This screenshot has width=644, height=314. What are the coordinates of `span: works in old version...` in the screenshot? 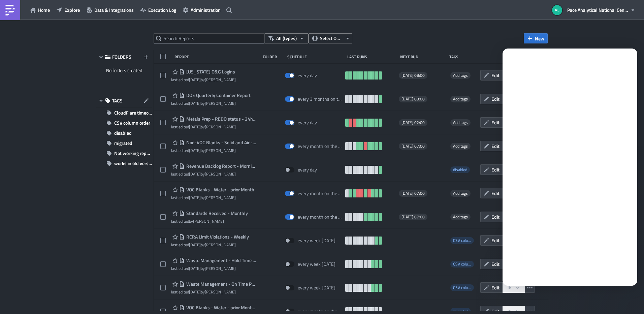 It's located at (133, 163).